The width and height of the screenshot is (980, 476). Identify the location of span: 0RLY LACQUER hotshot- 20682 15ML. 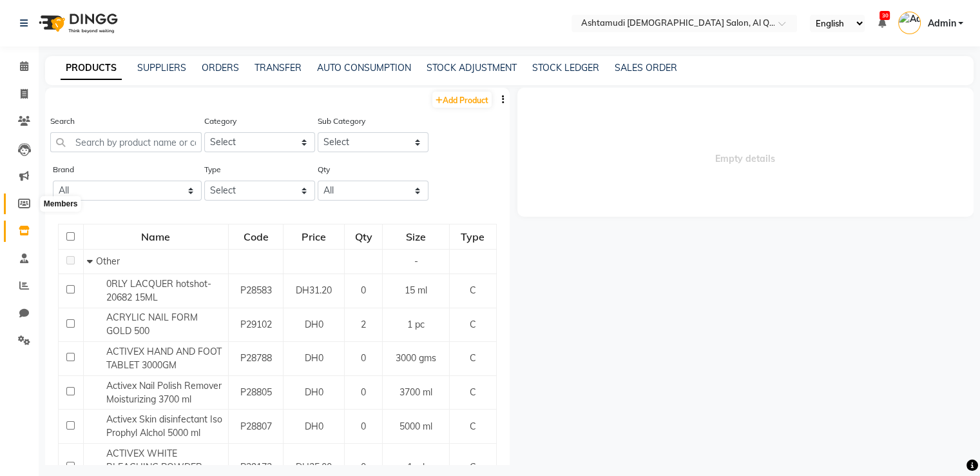
(158, 290).